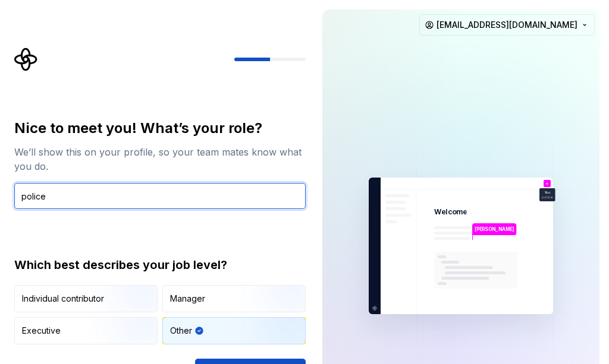 This screenshot has width=609, height=364. I want to click on div: We’ll show this on your profile, so your team mates know what you do., so click(159, 159).